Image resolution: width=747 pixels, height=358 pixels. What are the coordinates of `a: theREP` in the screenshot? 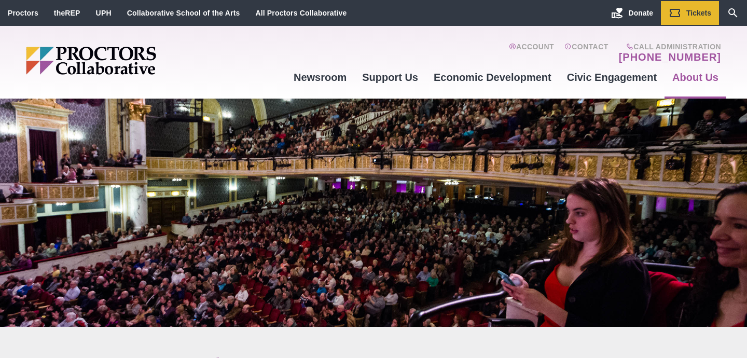 It's located at (67, 13).